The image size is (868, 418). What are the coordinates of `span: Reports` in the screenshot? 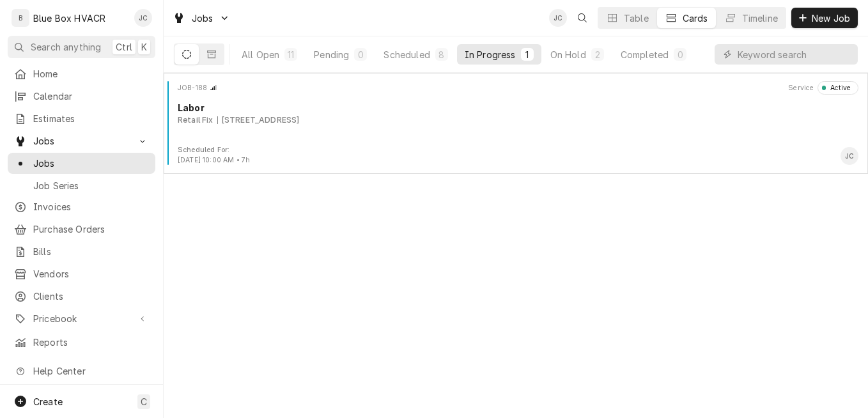 It's located at (91, 342).